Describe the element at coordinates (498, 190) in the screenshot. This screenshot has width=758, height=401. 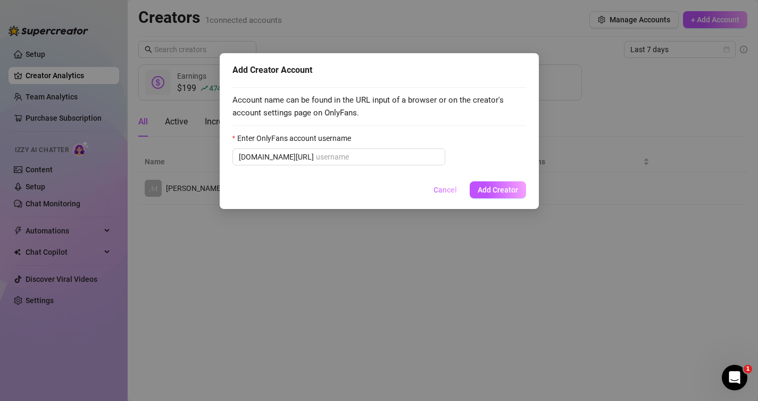
I see `button: Add Creator` at that location.